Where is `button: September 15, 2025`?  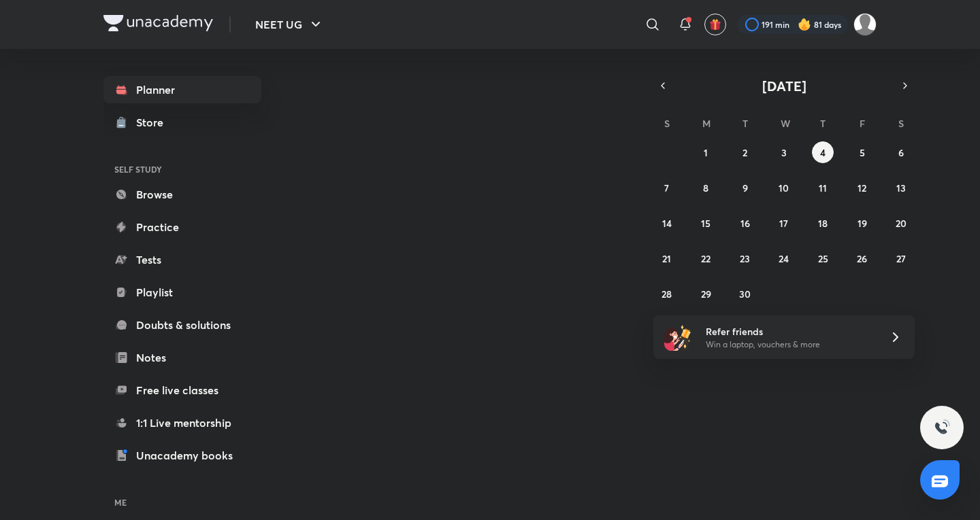 button: September 15, 2025 is located at coordinates (706, 223).